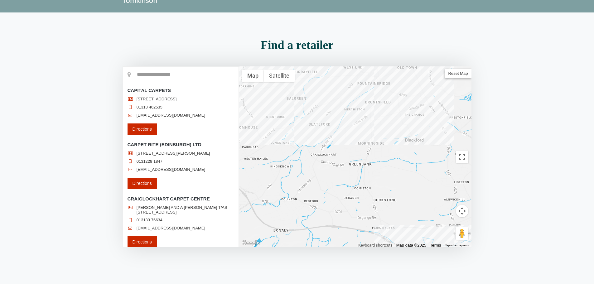 The image size is (594, 284). I want to click on a: Open this area in Google Maps (opens a new window), so click(251, 243).